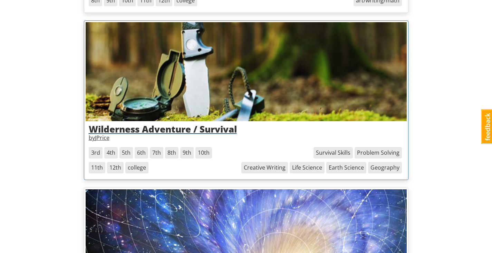 Image resolution: width=492 pixels, height=253 pixels. Describe the element at coordinates (115, 167) in the screenshot. I see `span: 12th` at that location.